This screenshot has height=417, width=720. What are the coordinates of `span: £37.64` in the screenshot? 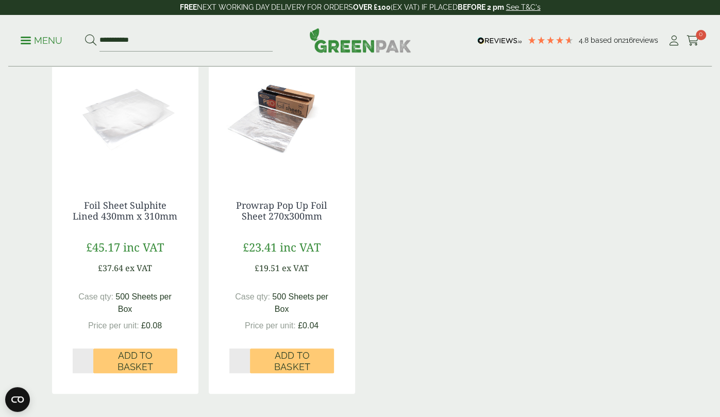 It's located at (110, 268).